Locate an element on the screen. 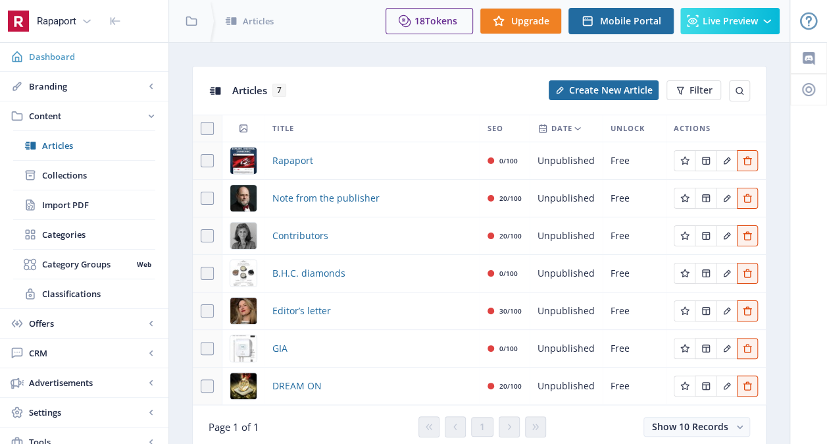 This screenshot has width=827, height=444. span: SEO is located at coordinates (496, 128).